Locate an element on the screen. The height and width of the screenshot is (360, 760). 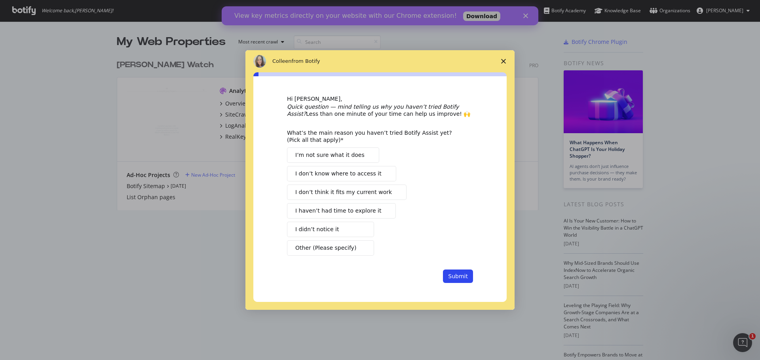
button: Other (Please specify) is located at coordinates (330, 248).